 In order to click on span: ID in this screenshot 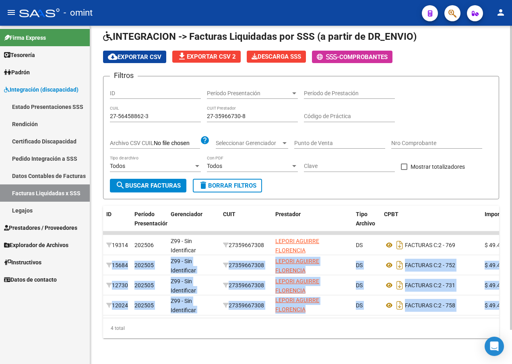, I will do `click(109, 214)`.